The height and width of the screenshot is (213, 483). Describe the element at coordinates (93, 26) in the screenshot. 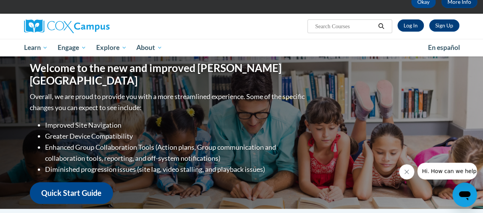

I see `a: Cox Campus` at that location.